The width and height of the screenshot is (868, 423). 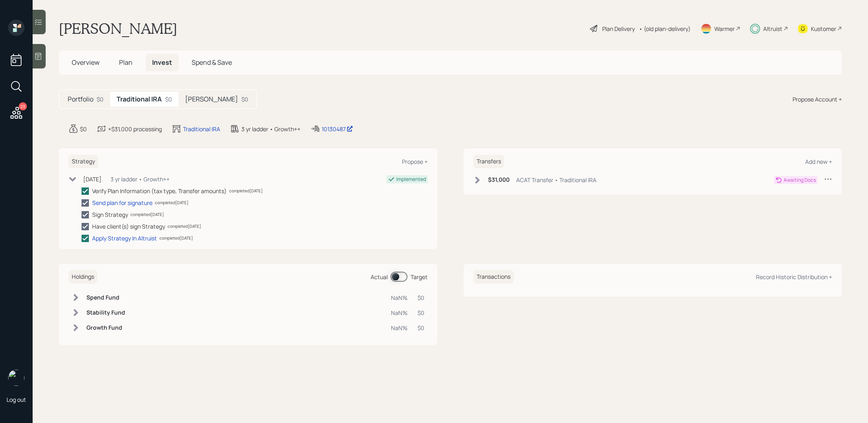 What do you see at coordinates (80, 99) in the screenshot?
I see `h5: Portfolio` at bounding box center [80, 99].